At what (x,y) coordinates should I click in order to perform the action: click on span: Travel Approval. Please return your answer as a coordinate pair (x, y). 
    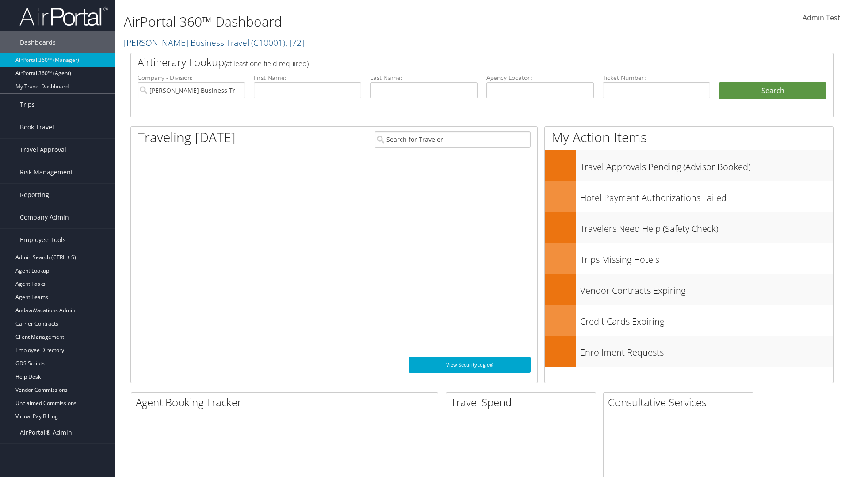
    Looking at the image, I should click on (43, 150).